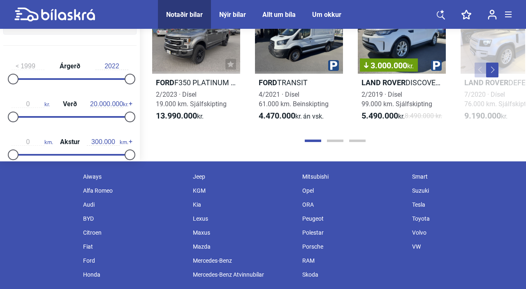 This screenshot has height=289, width=526. I want to click on a: 3.000.000kr.Land RoverDISCOVERY 5 S2/2019 · Dísel99.000 km. Sjálfskipting5.490.000kr.8.490.000 kr., so click(402, 66).